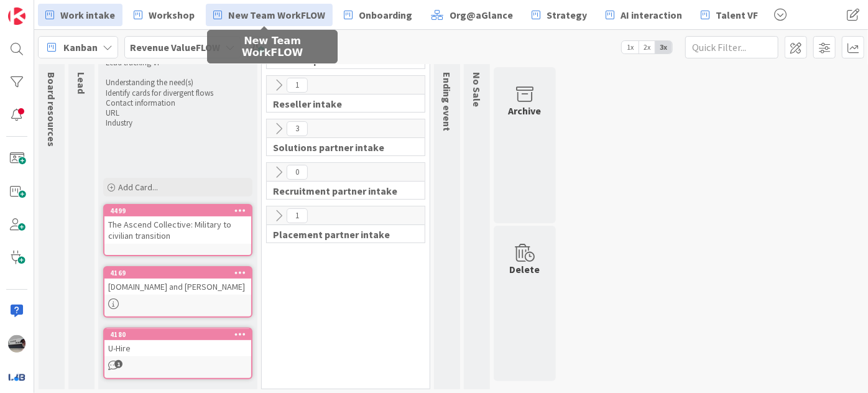 Image resolution: width=868 pixels, height=393 pixels. Describe the element at coordinates (178, 93) in the screenshot. I see `p: Identify cards for divergent flows` at that location.